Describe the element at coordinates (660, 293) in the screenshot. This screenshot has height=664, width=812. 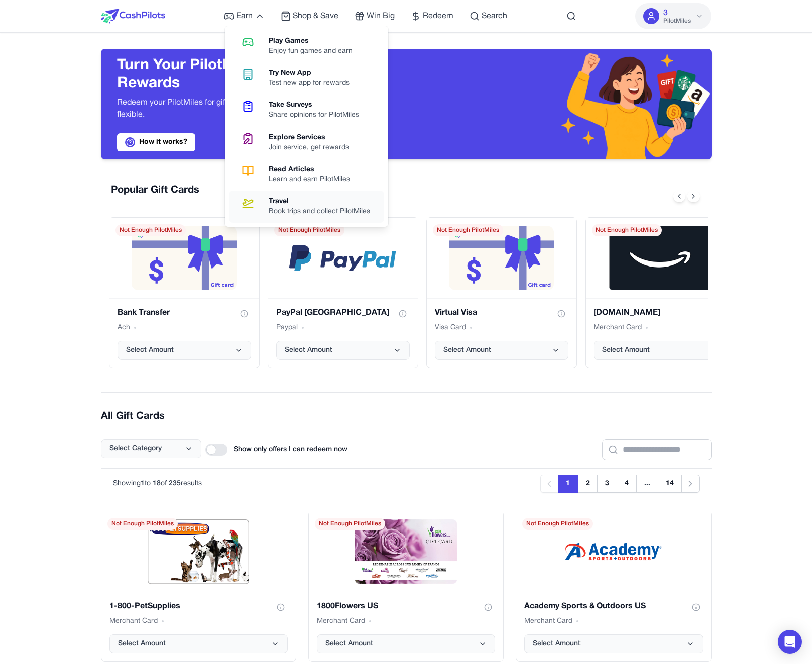
I see `div: Amazon.com gift card` at that location.